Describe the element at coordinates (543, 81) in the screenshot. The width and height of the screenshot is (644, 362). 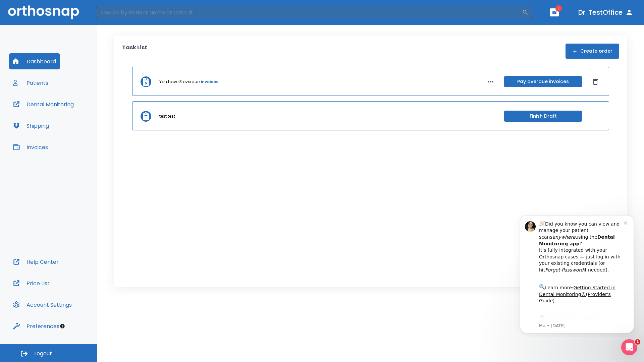
I see `button: Pay overdue invoices` at that location.